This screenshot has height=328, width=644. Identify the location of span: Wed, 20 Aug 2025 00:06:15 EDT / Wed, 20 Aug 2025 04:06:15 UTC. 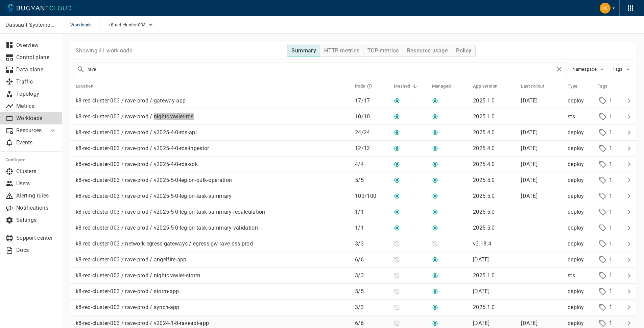
(529, 180).